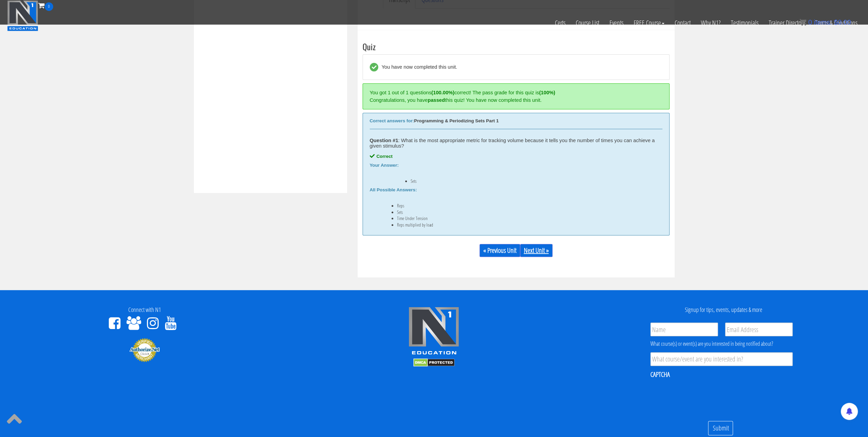 The width and height of the screenshot is (868, 437). I want to click on div: : What is the most appropriate metric for tracking volume because it tells you the number of time..., so click(516, 143).